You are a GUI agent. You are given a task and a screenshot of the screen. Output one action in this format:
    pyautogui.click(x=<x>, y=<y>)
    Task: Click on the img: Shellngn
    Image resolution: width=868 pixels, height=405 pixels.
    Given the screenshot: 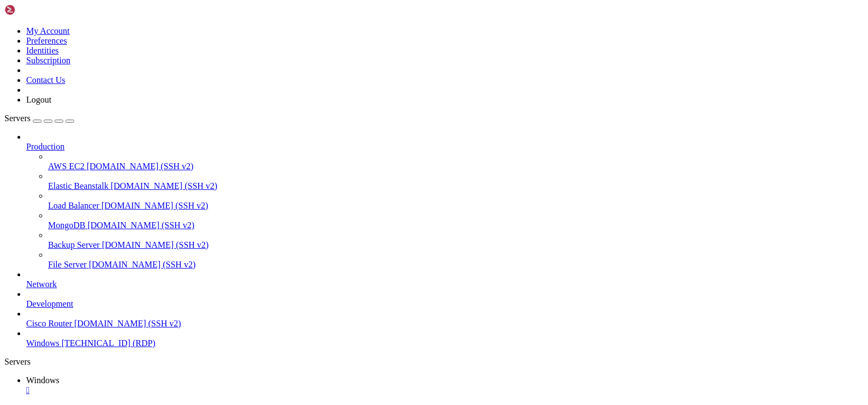 What is the action you would take?
    pyautogui.click(x=36, y=10)
    